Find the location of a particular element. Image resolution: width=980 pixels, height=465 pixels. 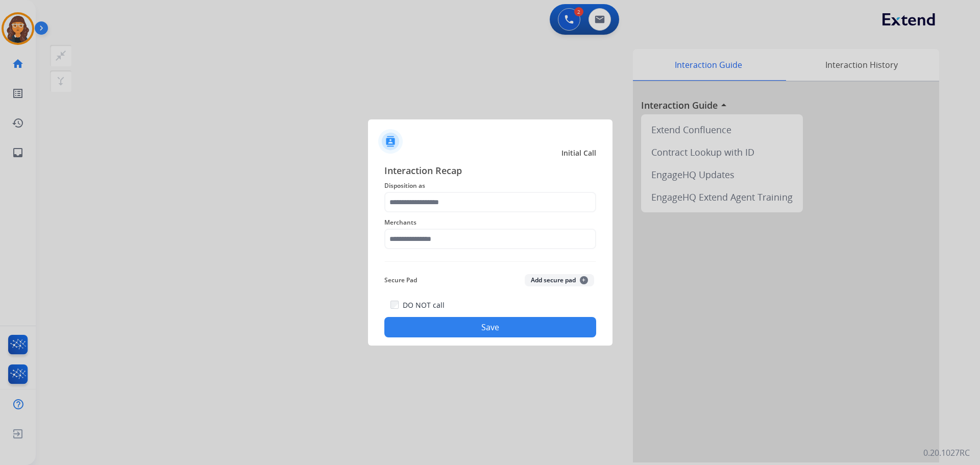

img: contactIcon is located at coordinates (391, 142).